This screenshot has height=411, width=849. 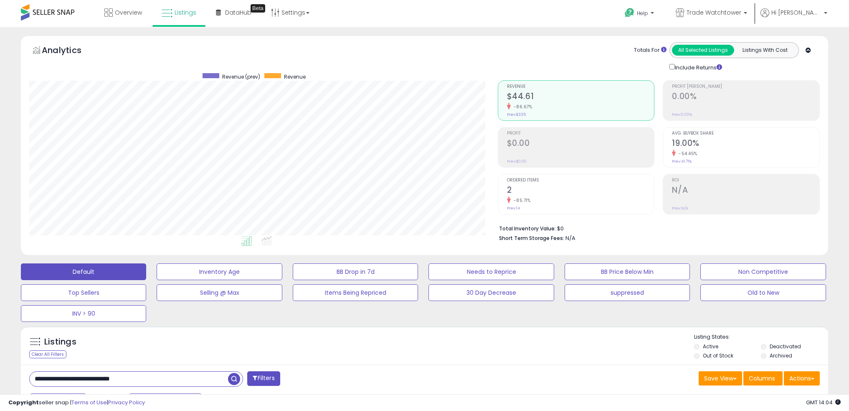 What do you see at coordinates (516, 114) in the screenshot?
I see `small: Prev: $335` at bounding box center [516, 114].